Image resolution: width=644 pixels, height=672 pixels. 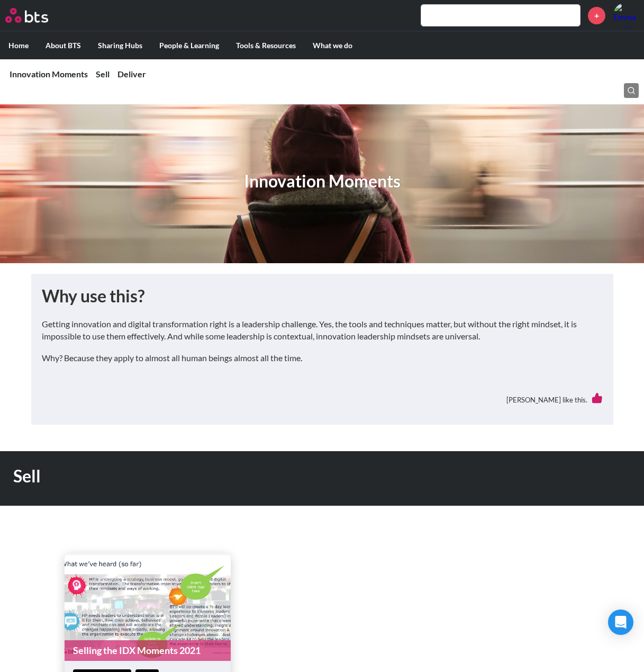 What do you see at coordinates (132, 74) in the screenshot?
I see `a: Deliver` at bounding box center [132, 74].